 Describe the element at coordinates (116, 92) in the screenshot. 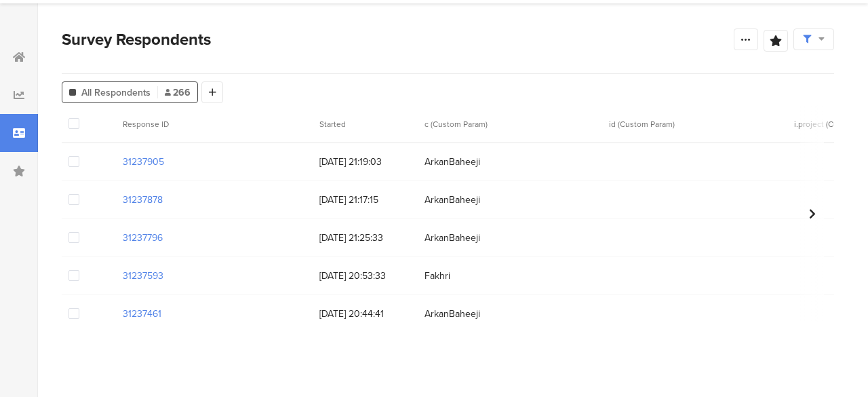

I see `span: All Respondents` at that location.